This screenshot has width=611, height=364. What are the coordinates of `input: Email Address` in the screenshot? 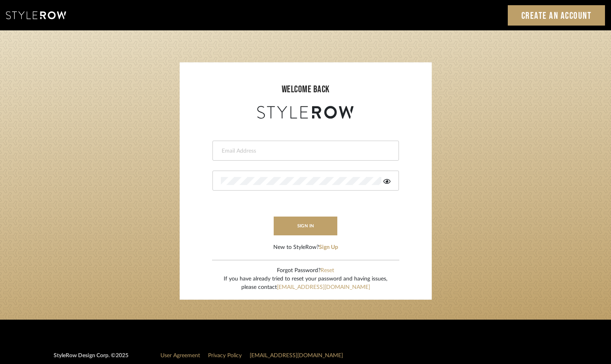 It's located at (305, 151).